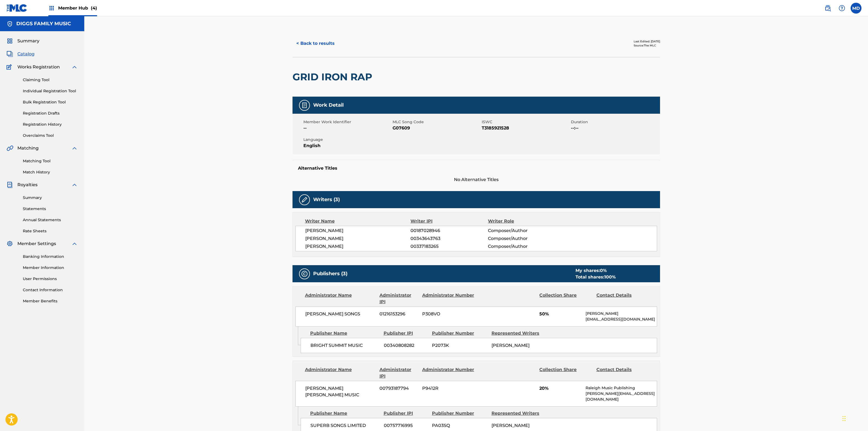 Image resolution: width=868 pixels, height=431 pixels. Describe the element at coordinates (51, 125) in the screenshot. I see `a: Registration History` at that location.